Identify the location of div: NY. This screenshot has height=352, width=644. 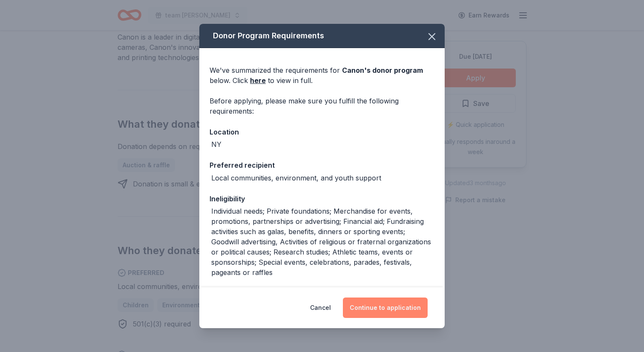
(216, 144).